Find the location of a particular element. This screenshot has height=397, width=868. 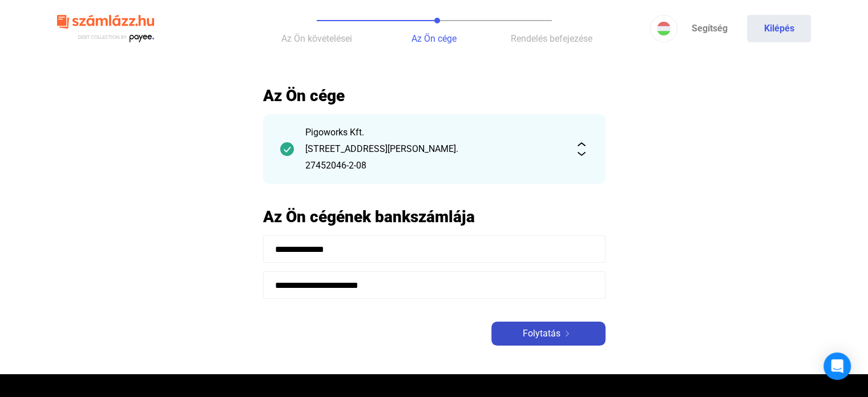

span: Rendelés befejezése is located at coordinates (551, 38).